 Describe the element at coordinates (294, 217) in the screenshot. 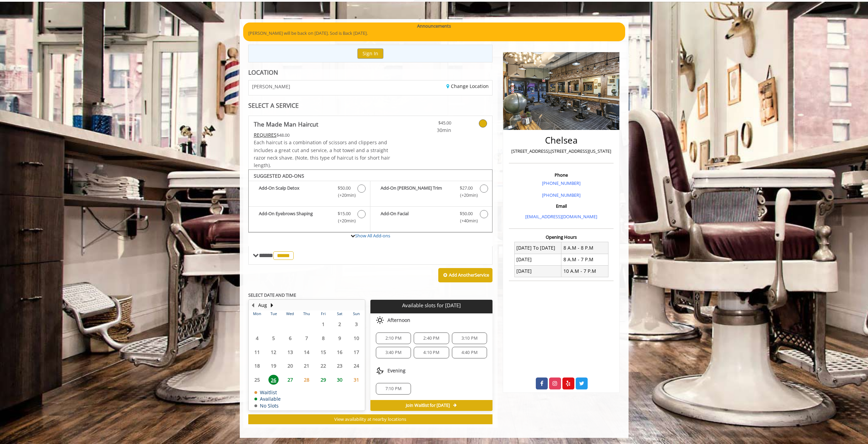

I see `b: Add-On Eyebrows Shaping` at that location.